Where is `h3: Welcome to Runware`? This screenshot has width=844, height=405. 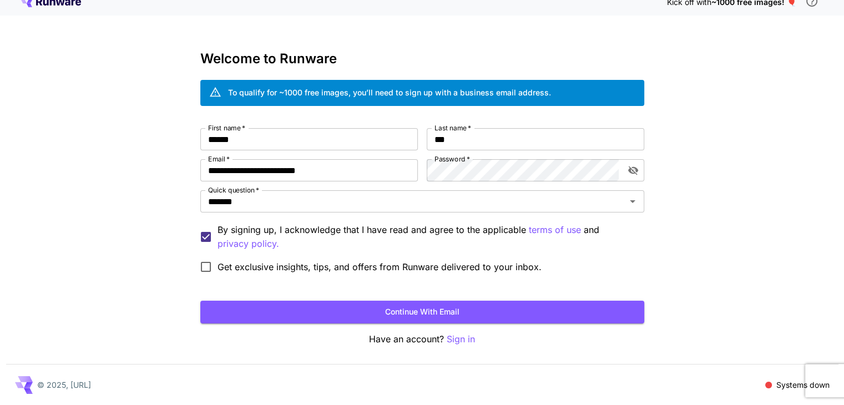 h3: Welcome to Runware is located at coordinates (422, 59).